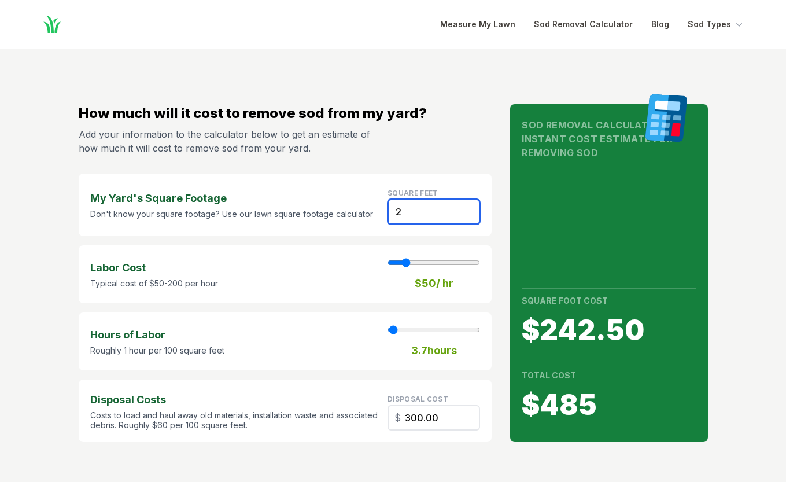 The height and width of the screenshot is (482, 786). Describe the element at coordinates (608, 330) in the screenshot. I see `span: $ 242.50` at that location.